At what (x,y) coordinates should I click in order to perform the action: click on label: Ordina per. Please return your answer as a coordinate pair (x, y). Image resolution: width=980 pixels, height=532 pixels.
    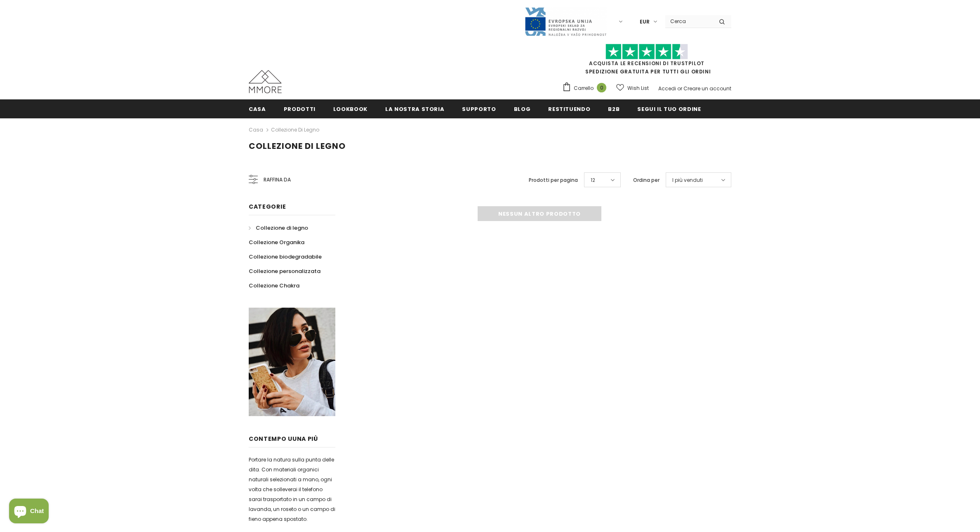
    Looking at the image, I should click on (646, 180).